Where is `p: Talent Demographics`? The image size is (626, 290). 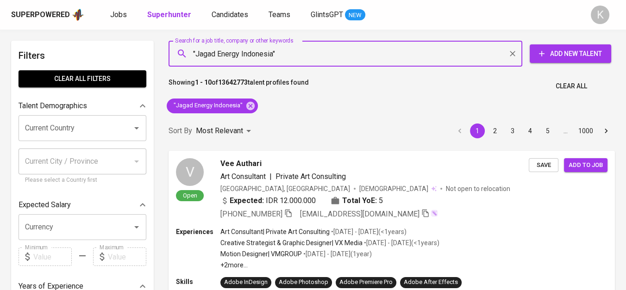 p: Talent Demographics is located at coordinates (53, 106).